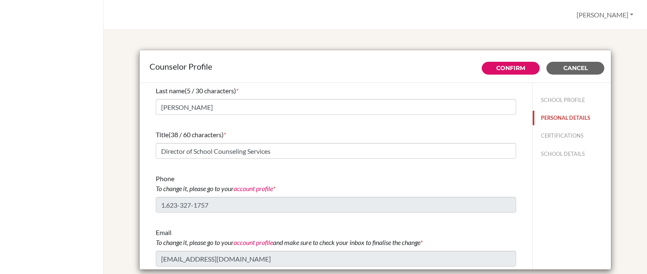 This screenshot has height=274, width=647. What do you see at coordinates (375, 66) in the screenshot?
I see `div: Counselor Profile` at bounding box center [375, 66].